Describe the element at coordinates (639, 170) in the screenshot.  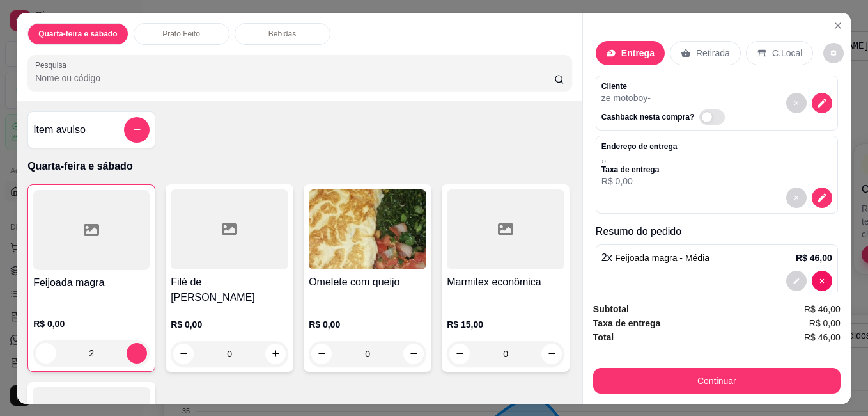
I see `p: Taxa de entrega` at that location.